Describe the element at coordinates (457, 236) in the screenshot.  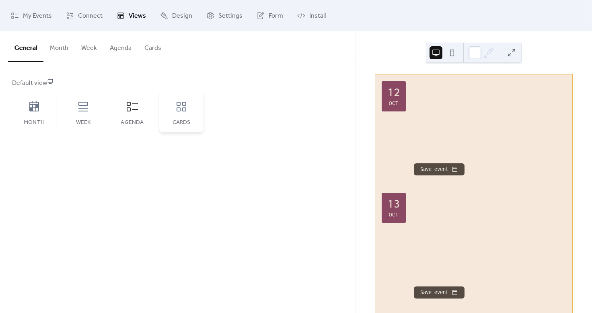
I see `span: 8:30pm` at that location.